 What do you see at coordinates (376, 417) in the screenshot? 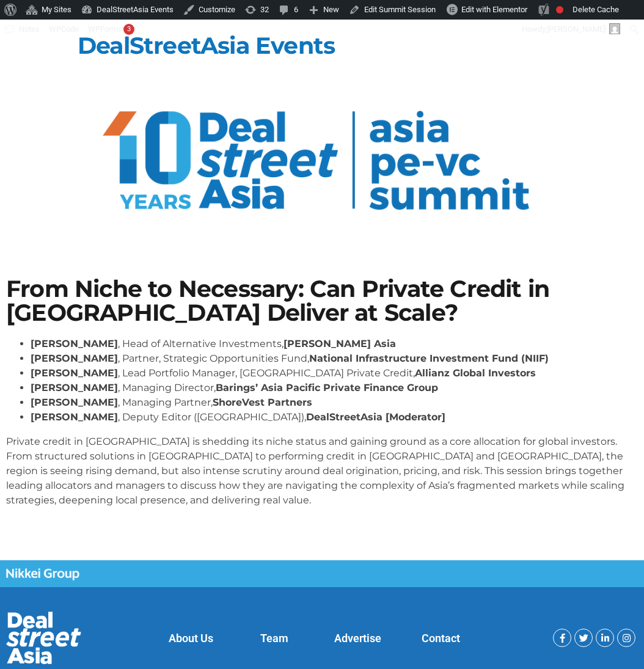
I see `strong: DealStreetAsia [Moderator]` at bounding box center [376, 417].